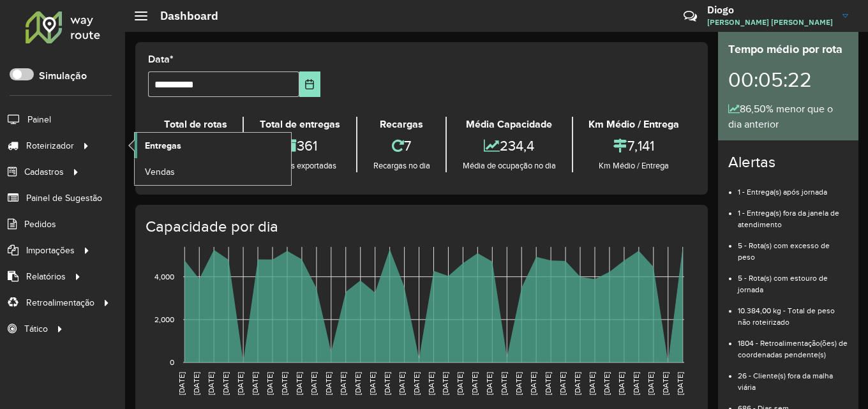 The width and height of the screenshot is (868, 409). I want to click on span: Importações, so click(50, 250).